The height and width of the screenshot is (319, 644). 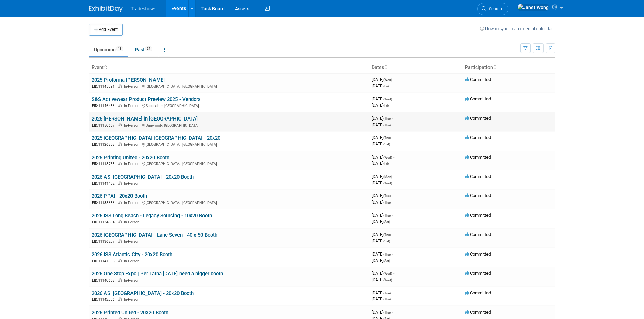 I want to click on span: Tradeshows, so click(x=144, y=9).